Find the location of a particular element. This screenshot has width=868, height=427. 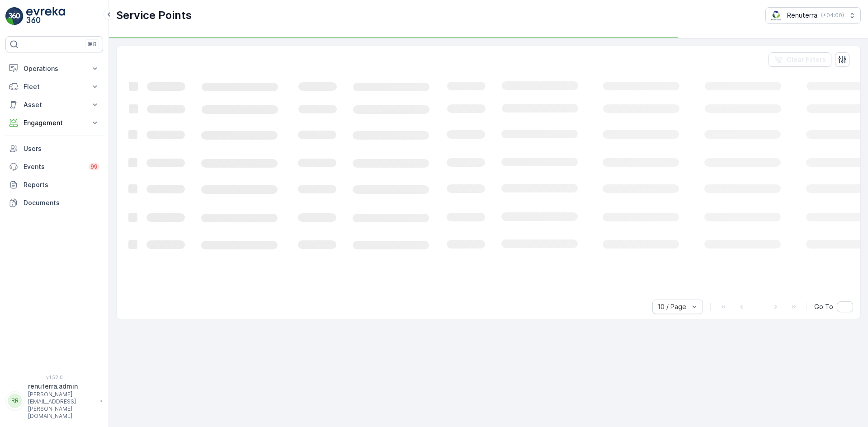

img: logo is located at coordinates (14, 16).